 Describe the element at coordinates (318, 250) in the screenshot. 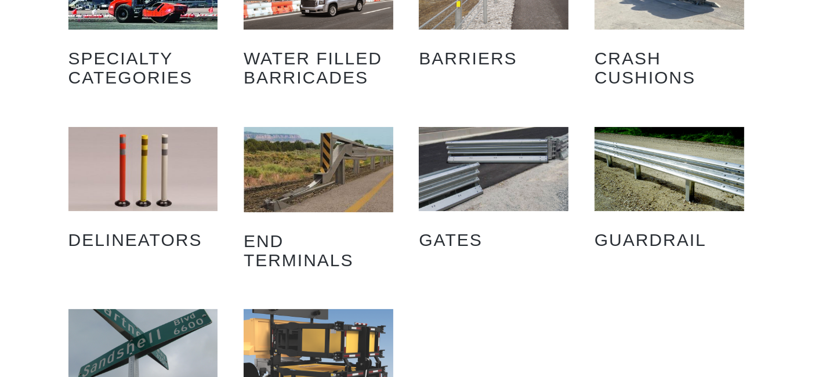

I see `h2: End Terminals` at that location.